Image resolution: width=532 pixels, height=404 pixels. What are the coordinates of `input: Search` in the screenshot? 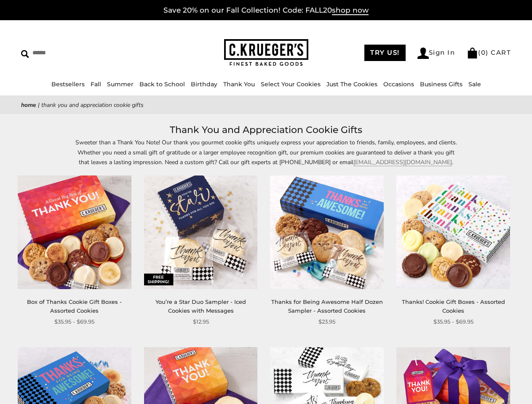 It's located at (77, 53).